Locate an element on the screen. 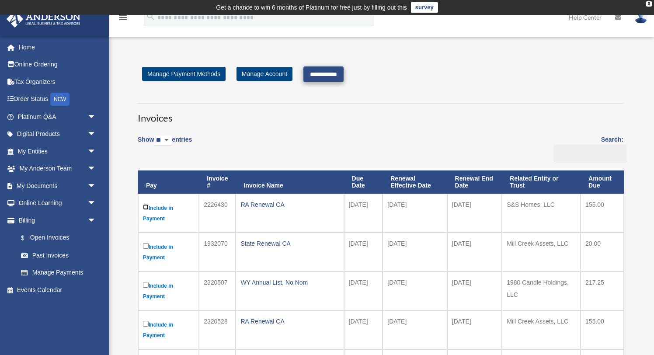 Image resolution: width=654 pixels, height=355 pixels. a: My Documentsarrow_drop_down is located at coordinates (58, 186).